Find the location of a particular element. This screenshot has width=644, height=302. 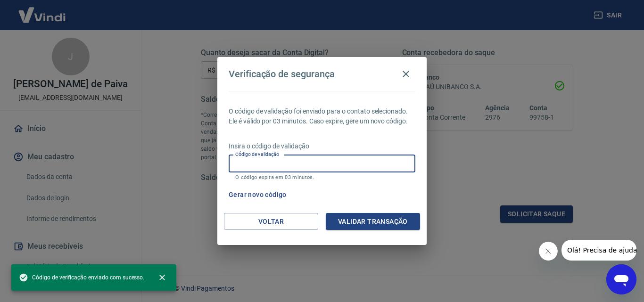

button: Gerar novo código is located at coordinates (257, 195).